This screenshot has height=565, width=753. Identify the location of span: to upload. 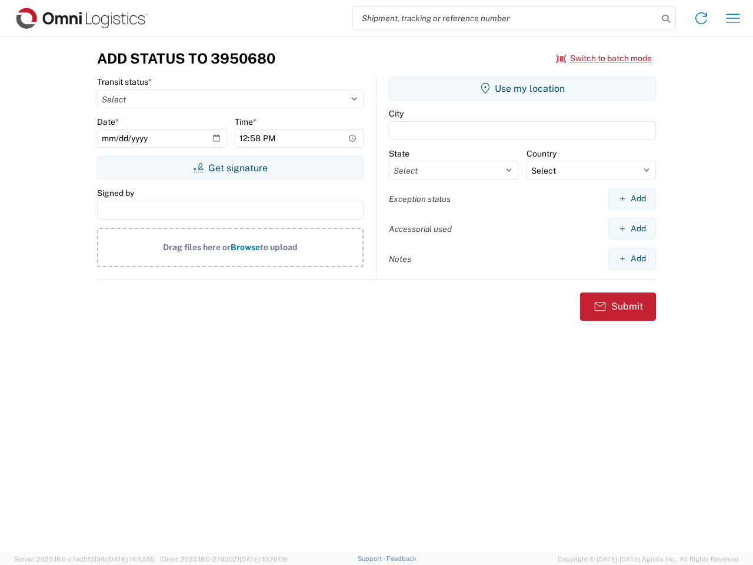
(279, 247).